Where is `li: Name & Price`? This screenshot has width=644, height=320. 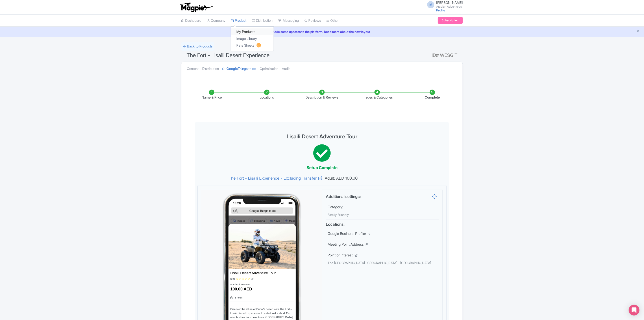
li: Name & Price is located at coordinates (212, 95).